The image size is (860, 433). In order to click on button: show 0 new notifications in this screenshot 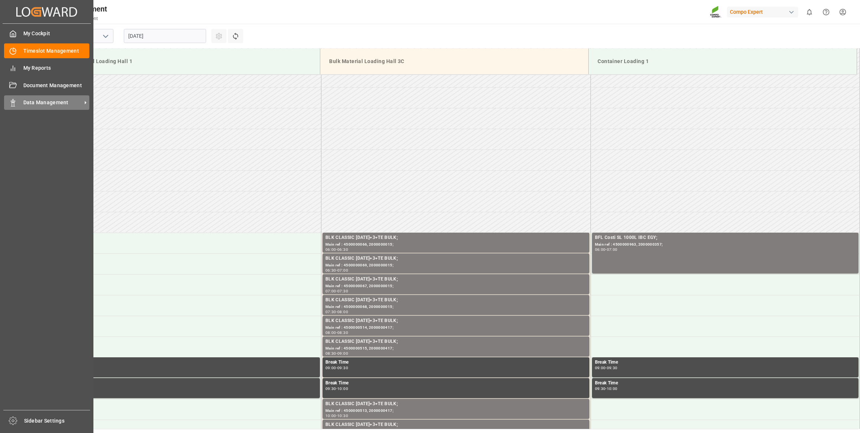, I will do `click(810, 12)`.